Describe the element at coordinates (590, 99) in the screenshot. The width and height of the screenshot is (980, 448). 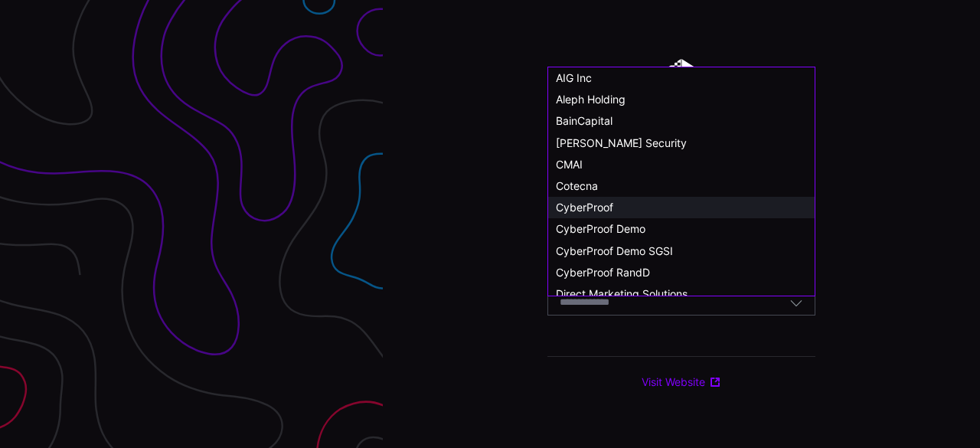
I see `span: Aleph Holding` at that location.